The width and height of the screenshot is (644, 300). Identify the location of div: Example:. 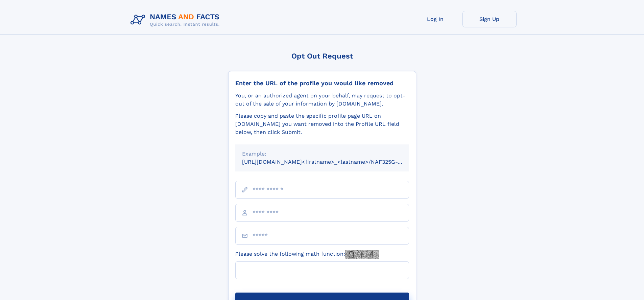
(322, 154).